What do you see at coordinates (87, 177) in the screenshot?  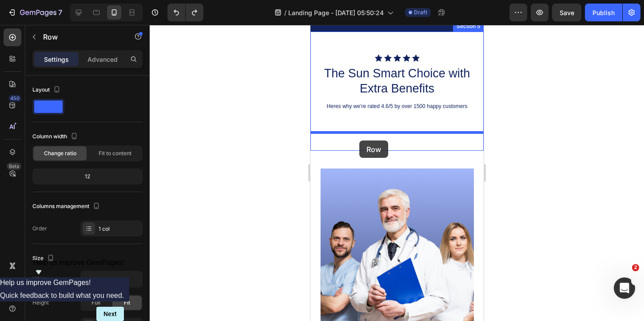 I see `div: 12` at bounding box center [87, 177].